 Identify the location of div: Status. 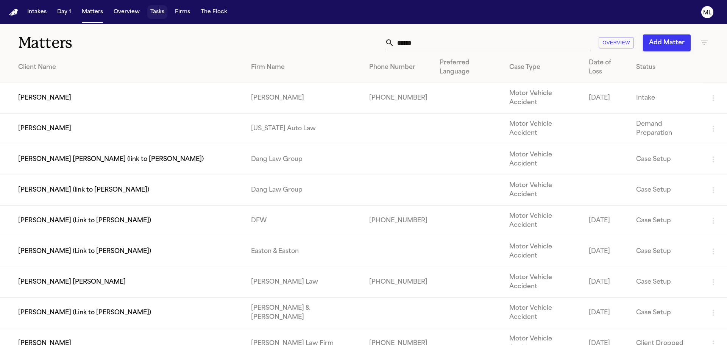
(667, 67).